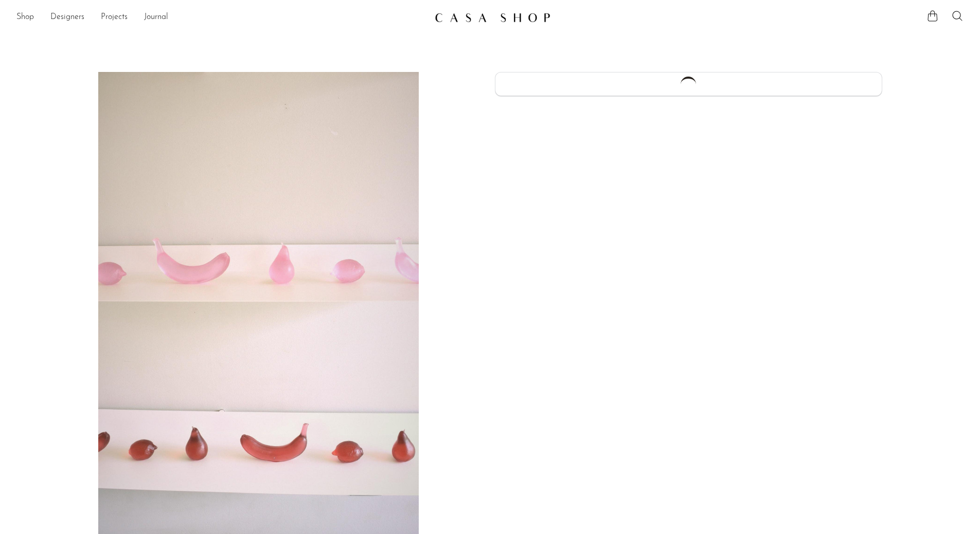 This screenshot has height=534, width=980. What do you see at coordinates (156, 17) in the screenshot?
I see `a: Journal` at bounding box center [156, 17].